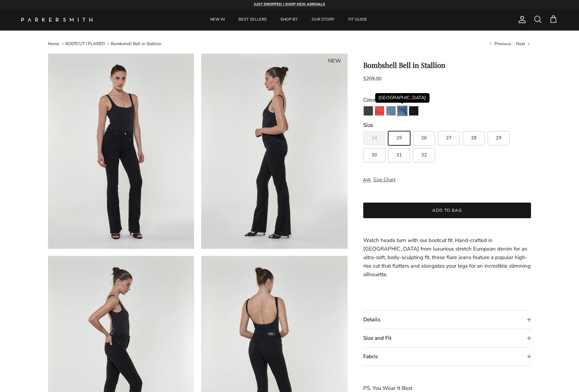  What do you see at coordinates (424, 138) in the screenshot?
I see `span: 26` at bounding box center [424, 138].